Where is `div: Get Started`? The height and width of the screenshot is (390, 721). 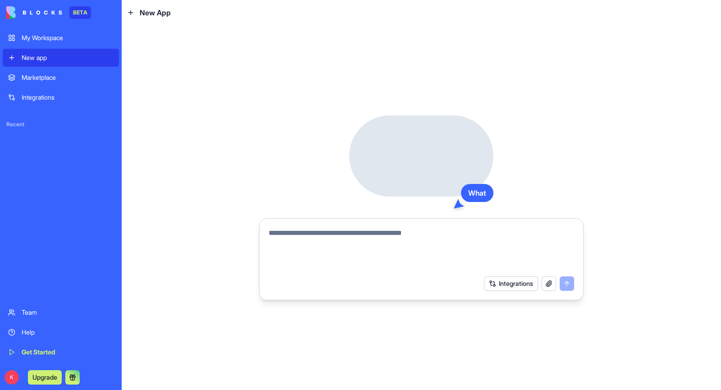 div: Get Started is located at coordinates (68, 352).